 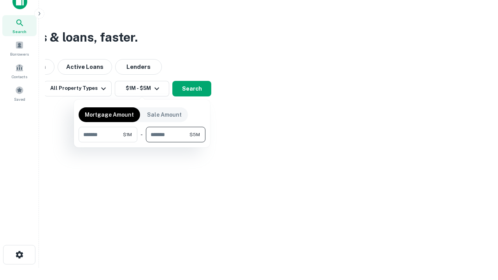 What do you see at coordinates (478, 236) in the screenshot?
I see `div: Chat Widget` at bounding box center [478, 236].